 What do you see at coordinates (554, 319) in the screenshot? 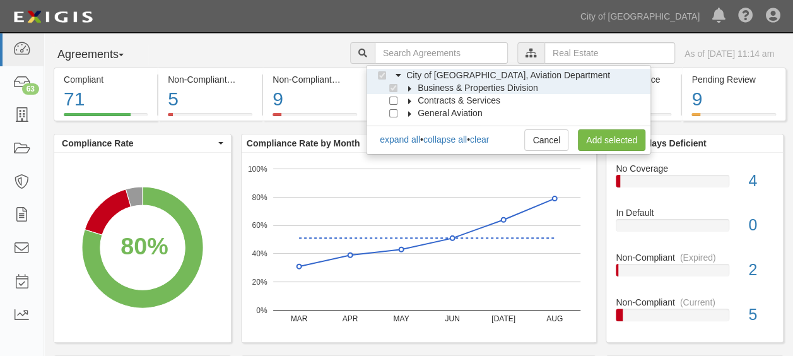
I see `text: AUG` at bounding box center [554, 319].